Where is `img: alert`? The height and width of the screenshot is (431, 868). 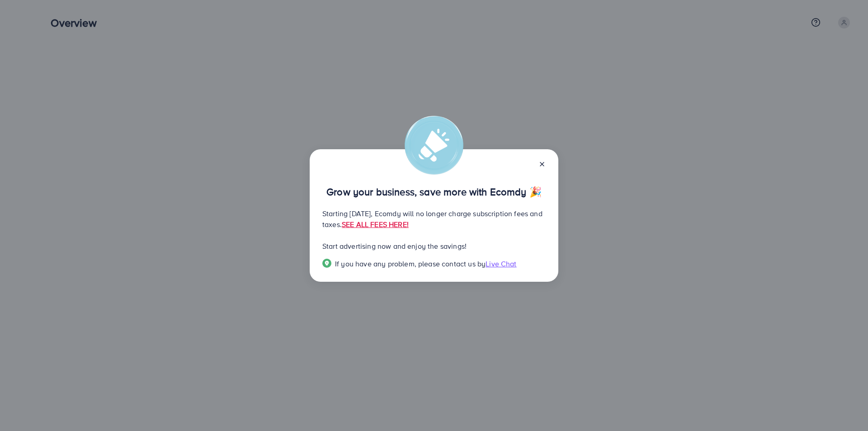
img: alert is located at coordinates (434, 145).